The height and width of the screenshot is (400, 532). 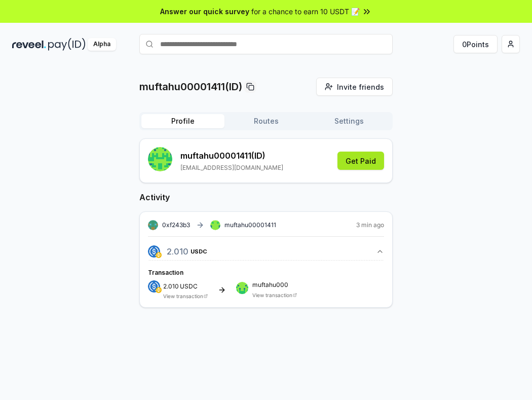 What do you see at coordinates (189, 286) in the screenshot?
I see `span: USDC` at bounding box center [189, 286].